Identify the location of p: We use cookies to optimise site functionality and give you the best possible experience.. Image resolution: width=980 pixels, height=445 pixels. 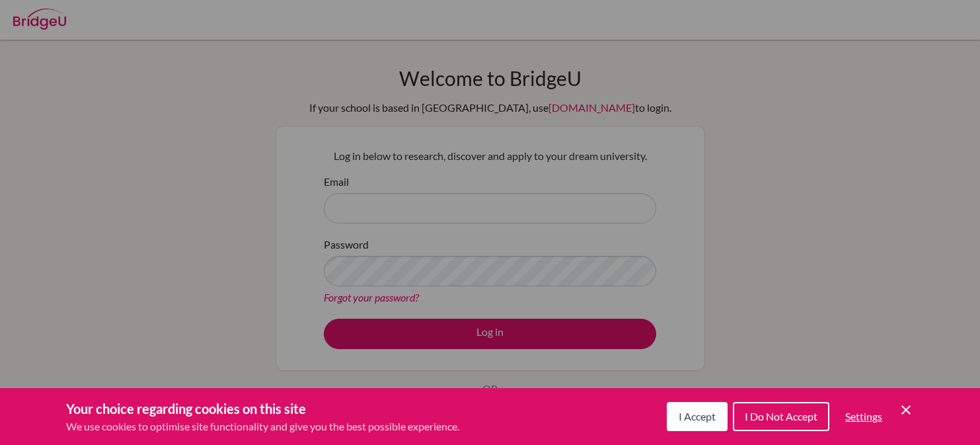
(262, 427).